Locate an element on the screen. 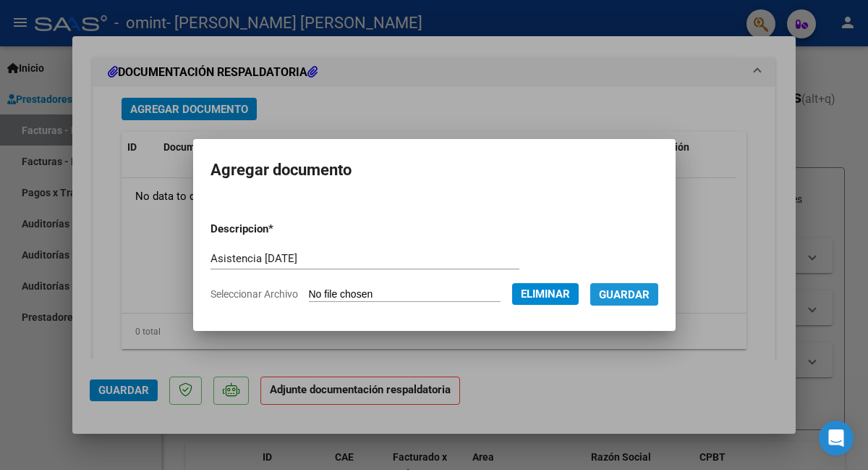 Image resolution: width=868 pixels, height=470 pixels. p: Descripcion is located at coordinates (278, 229).